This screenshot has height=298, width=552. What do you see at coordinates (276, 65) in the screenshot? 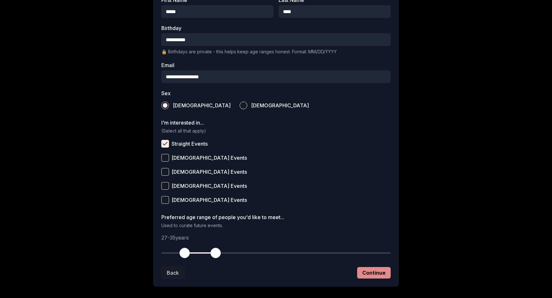
I see `label: Email` at bounding box center [276, 65].